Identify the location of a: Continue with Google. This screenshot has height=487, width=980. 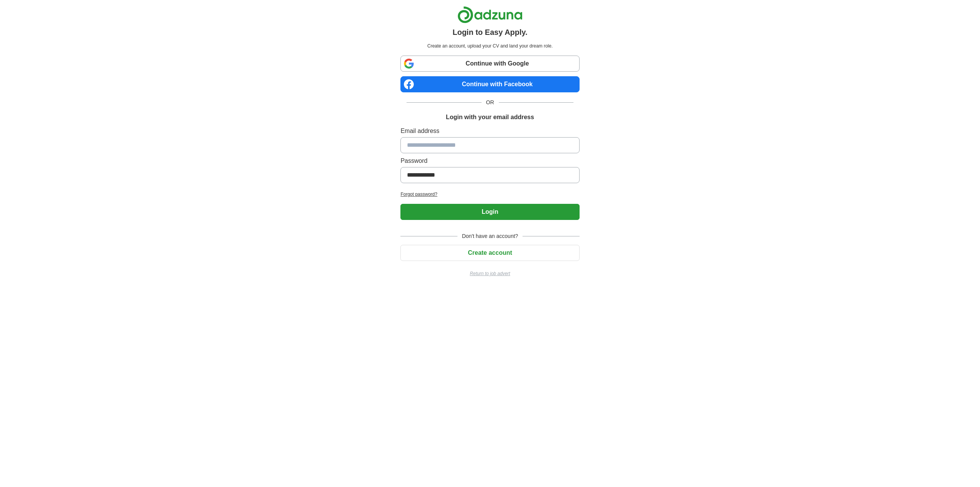
(489, 64).